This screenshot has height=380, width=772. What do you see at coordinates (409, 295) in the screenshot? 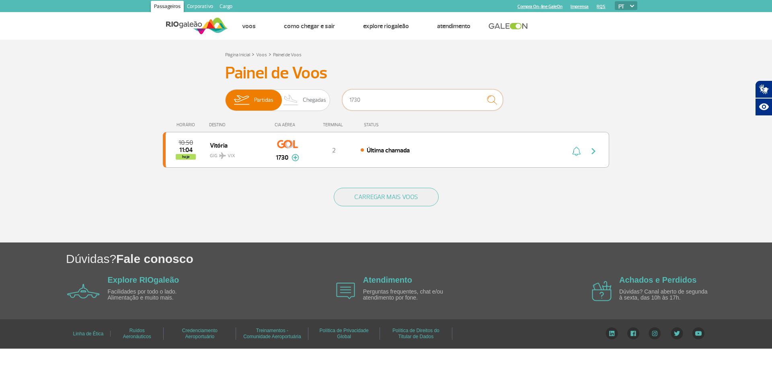
I see `p: Perguntas frequentes, chat e/ou atendimento por fone.` at bounding box center [409, 295].